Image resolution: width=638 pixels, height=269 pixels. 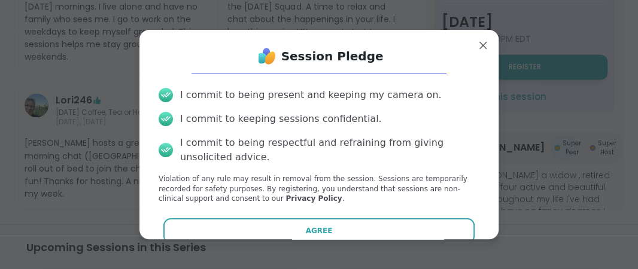 What do you see at coordinates (314, 199) in the screenshot?
I see `a: Privacy Policy` at bounding box center [314, 199].